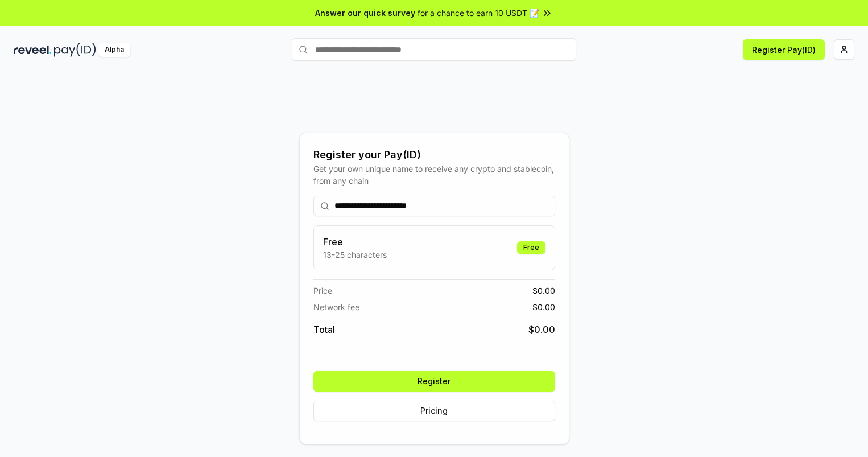 The height and width of the screenshot is (457, 868). I want to click on span: Answer our quick survey, so click(365, 13).